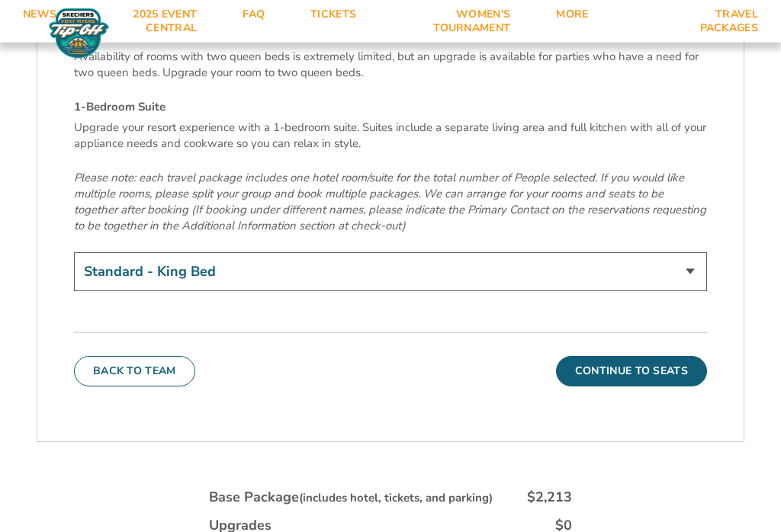 Image resolution: width=781 pixels, height=532 pixels. What do you see at coordinates (390, 66) in the screenshot?
I see `p: Availability of rooms with two queen beds is extremely limited, but an upgrade is available for p...` at bounding box center [390, 66].